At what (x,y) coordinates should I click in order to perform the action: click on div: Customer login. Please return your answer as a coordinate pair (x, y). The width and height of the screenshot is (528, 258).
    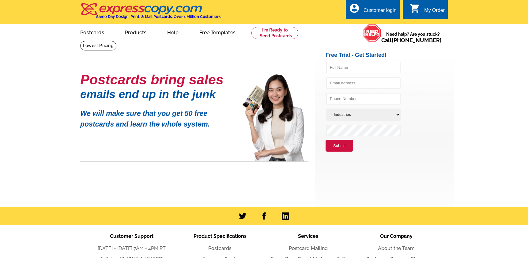
    Looking at the image, I should click on (380, 12).